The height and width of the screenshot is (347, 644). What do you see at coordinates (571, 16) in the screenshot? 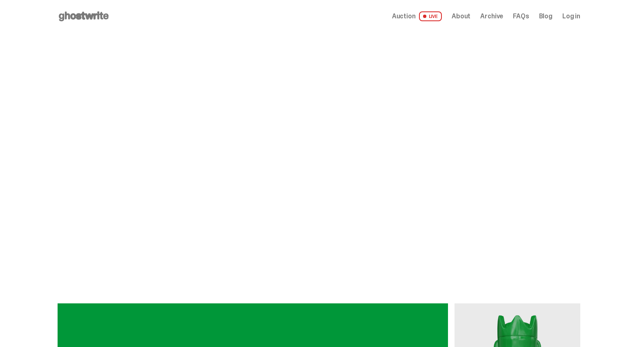
I see `span: Log in` at bounding box center [571, 16].